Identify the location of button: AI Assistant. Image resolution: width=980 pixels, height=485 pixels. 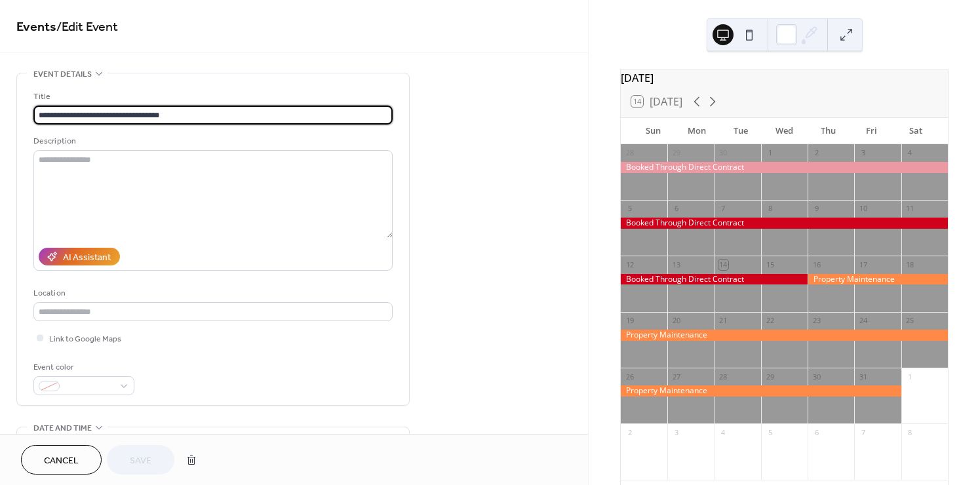
(79, 256).